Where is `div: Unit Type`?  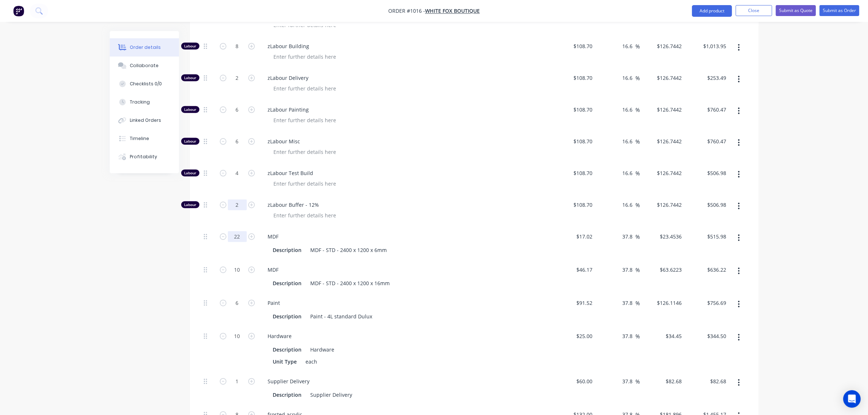
div: Unit Type is located at coordinates (285, 362).